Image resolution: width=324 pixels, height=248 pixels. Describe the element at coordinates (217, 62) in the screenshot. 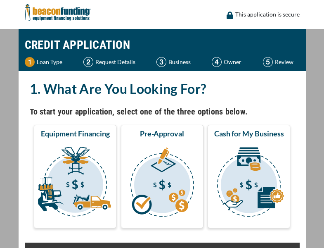

I see `img: Step 4` at that location.